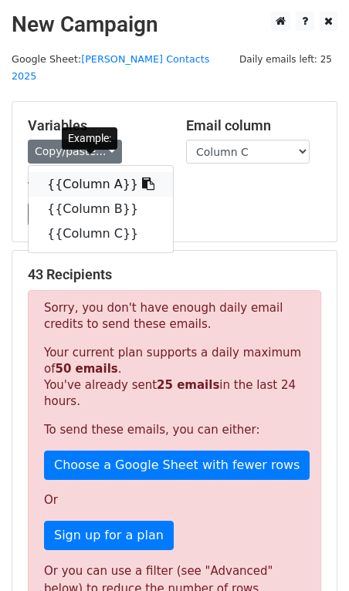  Describe the element at coordinates (188, 385) in the screenshot. I see `strong: 25 emails` at that location.